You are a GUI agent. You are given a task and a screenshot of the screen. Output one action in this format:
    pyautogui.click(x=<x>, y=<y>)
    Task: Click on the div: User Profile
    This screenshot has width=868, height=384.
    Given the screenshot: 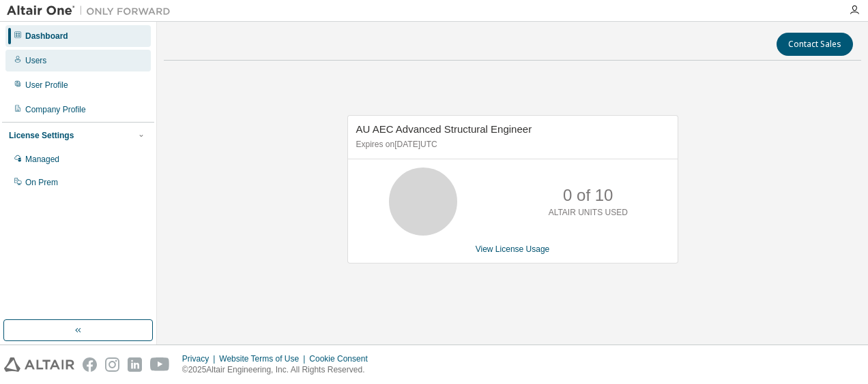 What is the action you would take?
    pyautogui.click(x=47, y=85)
    